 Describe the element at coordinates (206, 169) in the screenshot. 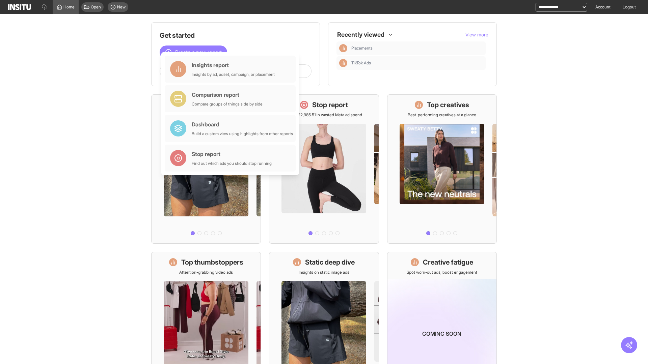

I see `a: What's live nowSee all active ads instantly` at that location.